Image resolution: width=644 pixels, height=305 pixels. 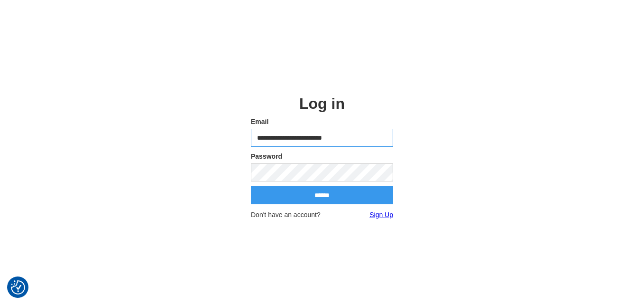 What do you see at coordinates (322, 122) in the screenshot?
I see `label: Email` at bounding box center [322, 122].